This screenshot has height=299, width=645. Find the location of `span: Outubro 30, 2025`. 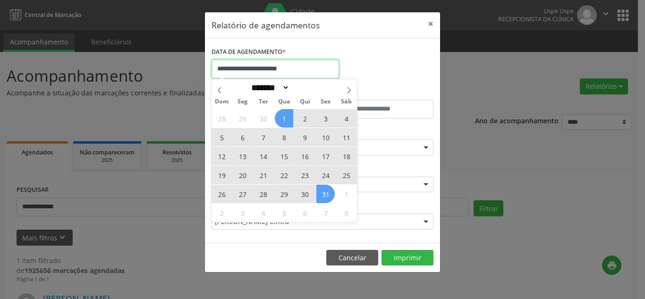

span: Outubro 30, 2025 is located at coordinates (305, 194).